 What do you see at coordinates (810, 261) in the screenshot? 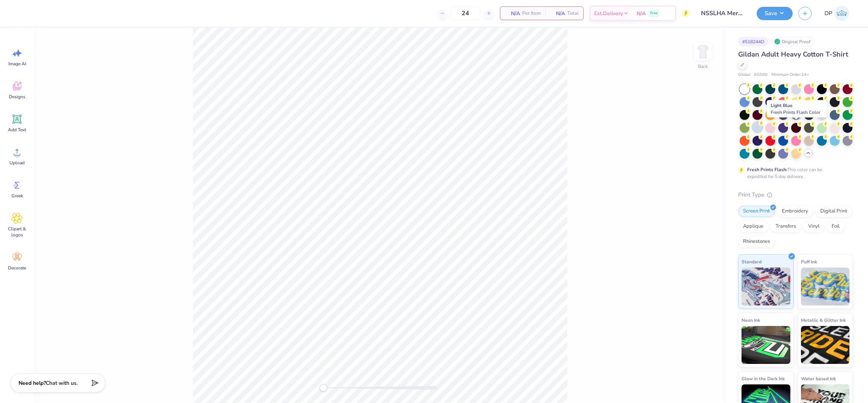
I see `span: Puff Ink` at bounding box center [810, 261].